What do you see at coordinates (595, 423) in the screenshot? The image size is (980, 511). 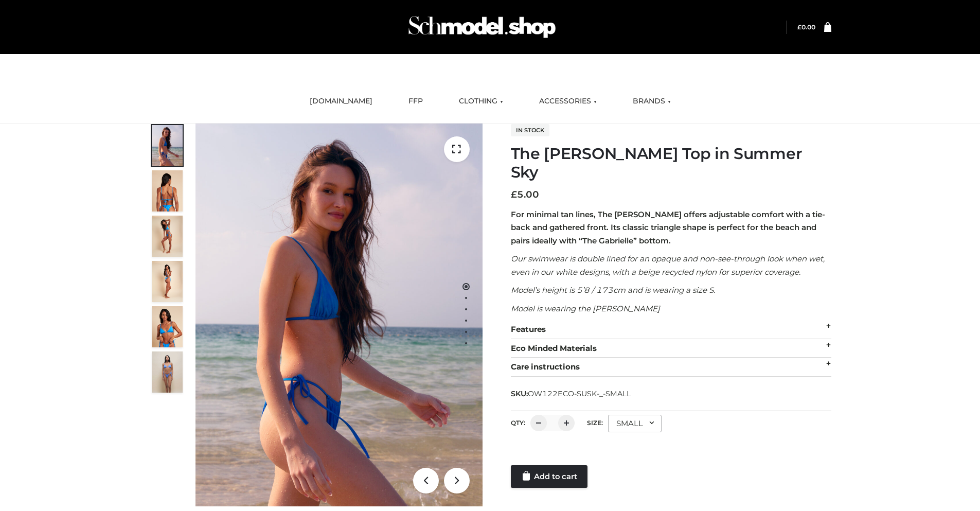 I see `label: Size:` at bounding box center [595, 423].